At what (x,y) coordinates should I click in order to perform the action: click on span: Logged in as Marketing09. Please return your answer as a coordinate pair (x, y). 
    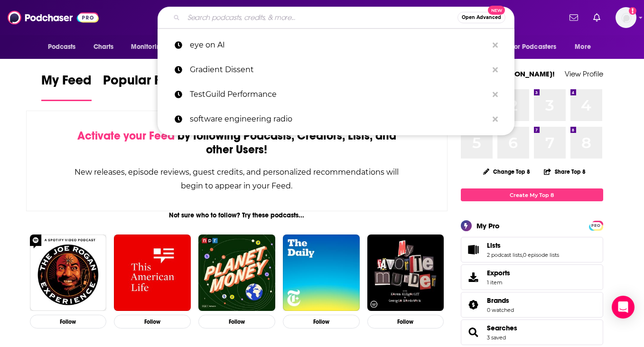
    Looking at the image, I should click on (626, 18).